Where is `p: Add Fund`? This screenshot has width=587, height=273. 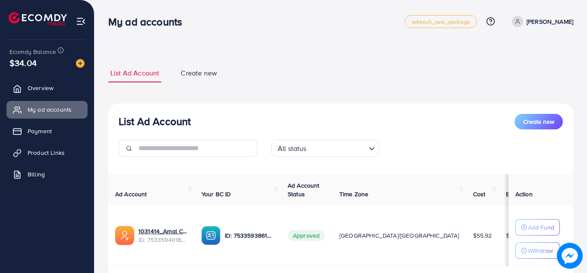
p: Add Fund is located at coordinates (541, 227).